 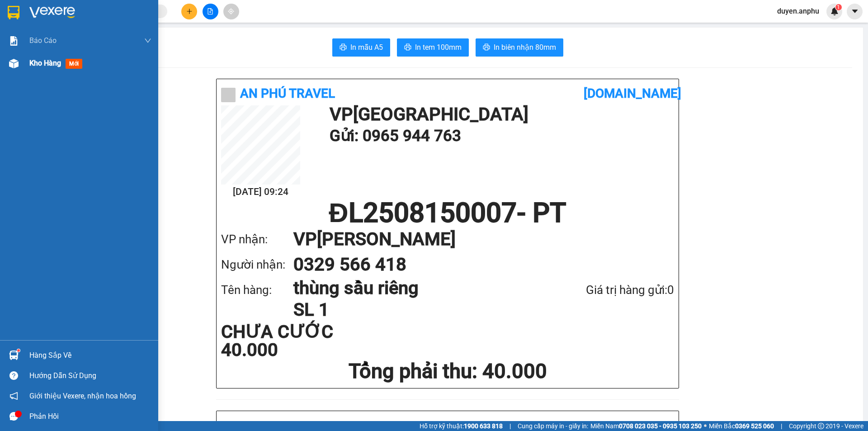 What do you see at coordinates (14, 41) in the screenshot?
I see `img: solution-icon` at bounding box center [14, 41].